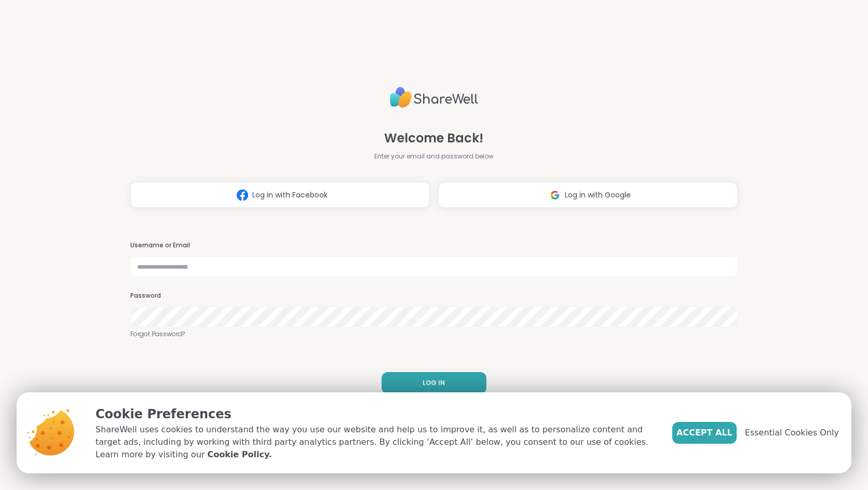 This screenshot has width=868, height=490. Describe the element at coordinates (598, 195) in the screenshot. I see `span: Log in with Google` at that location.